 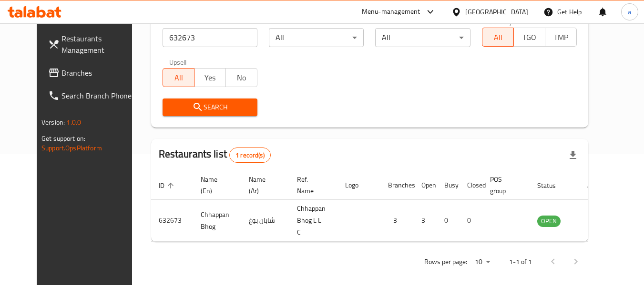 What do you see at coordinates (210, 107) in the screenshot?
I see `span: Search` at bounding box center [210, 107].